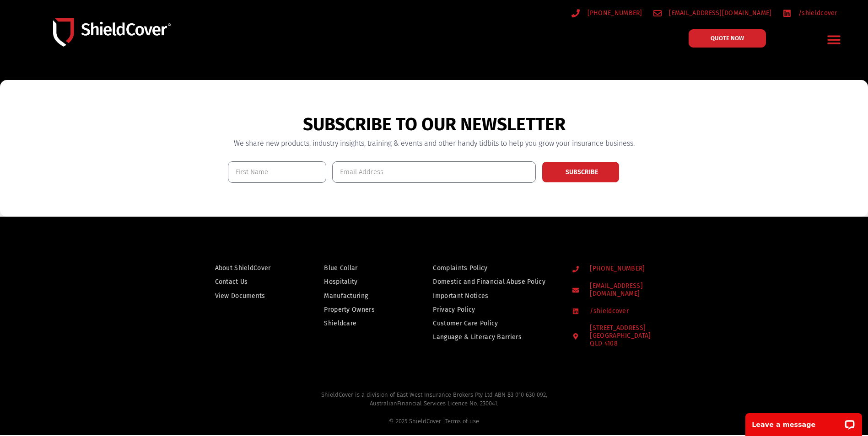 Image resolution: width=868 pixels, height=436 pixels. I want to click on h2: SUBSCRIBE TO OUR NEWSLETTER, so click(434, 124).